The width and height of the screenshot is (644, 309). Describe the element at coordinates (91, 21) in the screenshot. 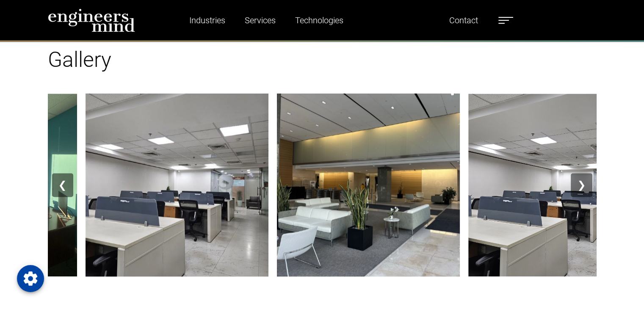

I see `img: logo` at that location.